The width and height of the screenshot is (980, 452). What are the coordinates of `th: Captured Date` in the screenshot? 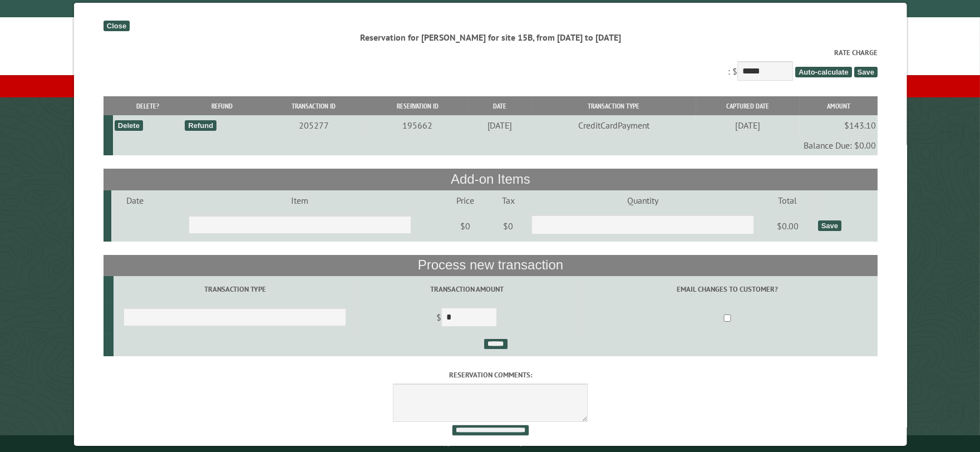 It's located at (748, 106).